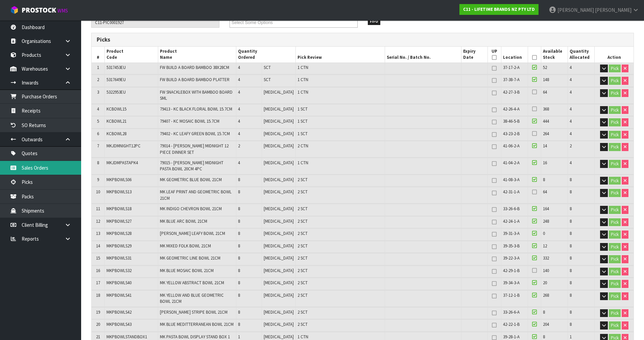 The width and height of the screenshot is (644, 340). Describe the element at coordinates (545, 246) in the screenshot. I see `span: 12` at that location.